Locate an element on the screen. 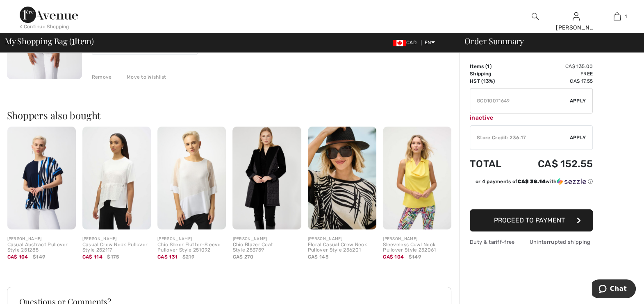 The width and height of the screenshot is (644, 304). img: Sleeveless Cowl Neck Pullover Style 252061 is located at coordinates (417, 178).